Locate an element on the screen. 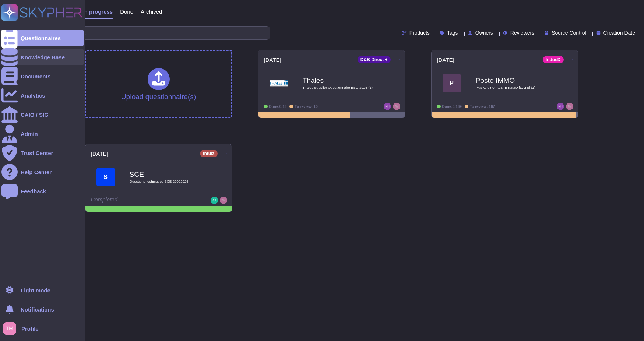  span: To review: 167 is located at coordinates (482, 106).